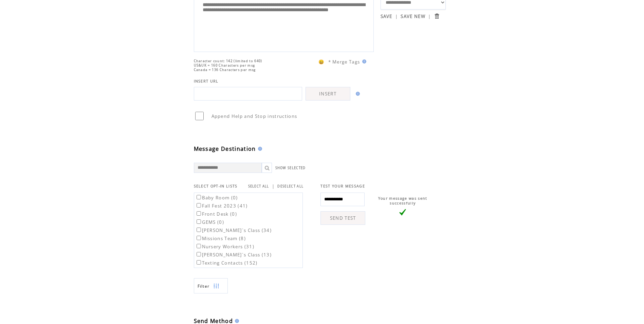 This screenshot has width=644, height=324. Describe the element at coordinates (342, 186) in the screenshot. I see `span: TEST YOUR MESSAGE` at that location.